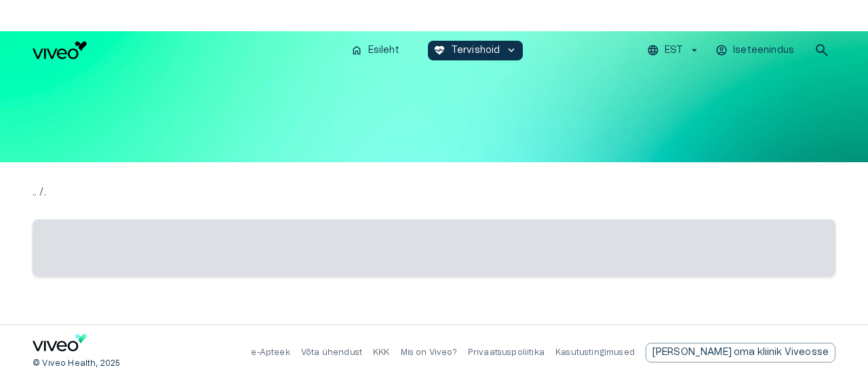  Describe the element at coordinates (822, 50) in the screenshot. I see `span: search` at that location.